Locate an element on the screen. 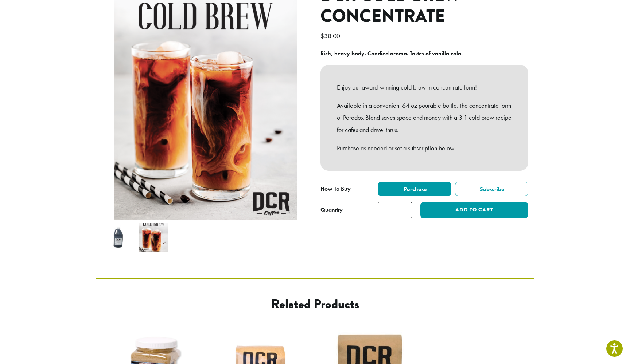  p: Enjoy our award-winning cold brew in concentrate form! is located at coordinates (424, 88).